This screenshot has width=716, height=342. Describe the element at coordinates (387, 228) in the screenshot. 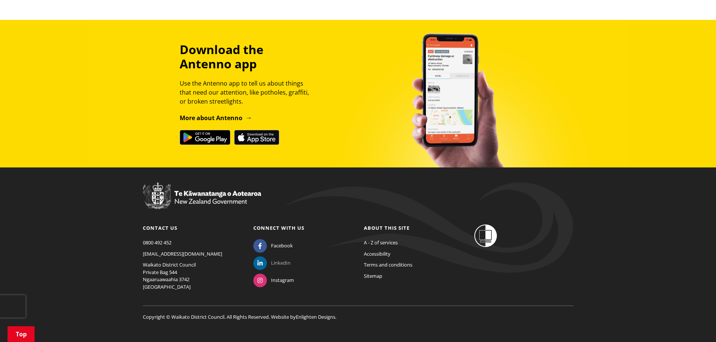

I see `a: About this site` at that location.